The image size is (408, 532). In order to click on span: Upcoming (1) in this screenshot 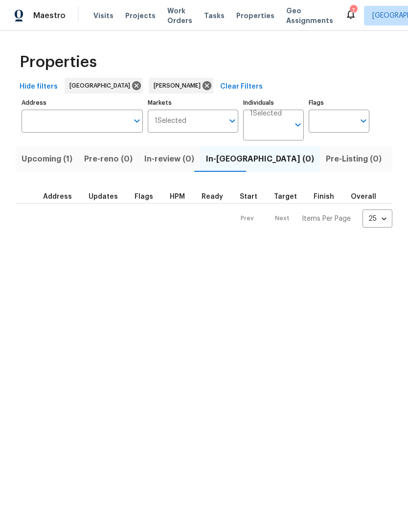, I will do `click(47, 159)`.